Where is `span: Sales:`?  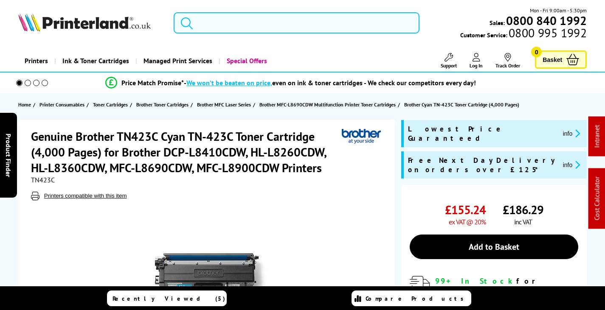
span: Sales: is located at coordinates (497, 23).